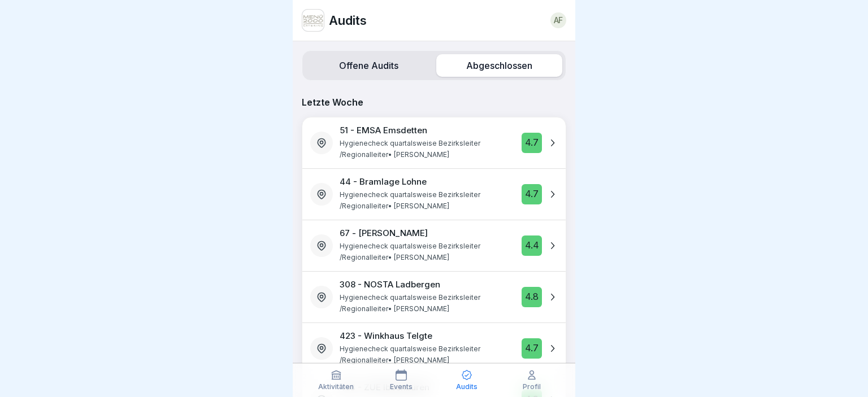 The height and width of the screenshot is (397, 868). I want to click on p: Profil, so click(532, 386).